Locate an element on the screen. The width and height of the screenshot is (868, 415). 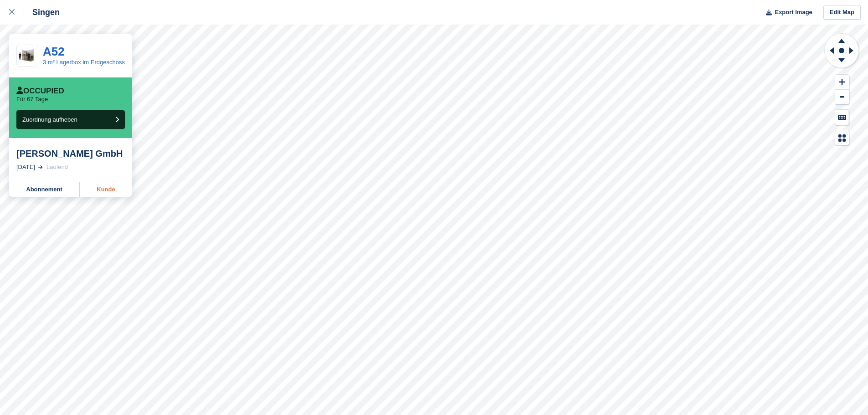
div: Laufend is located at coordinates (57, 167).